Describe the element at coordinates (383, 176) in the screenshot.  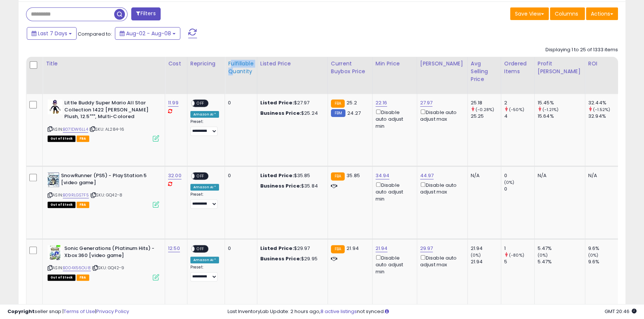
I see `a: 34.94` at that location.